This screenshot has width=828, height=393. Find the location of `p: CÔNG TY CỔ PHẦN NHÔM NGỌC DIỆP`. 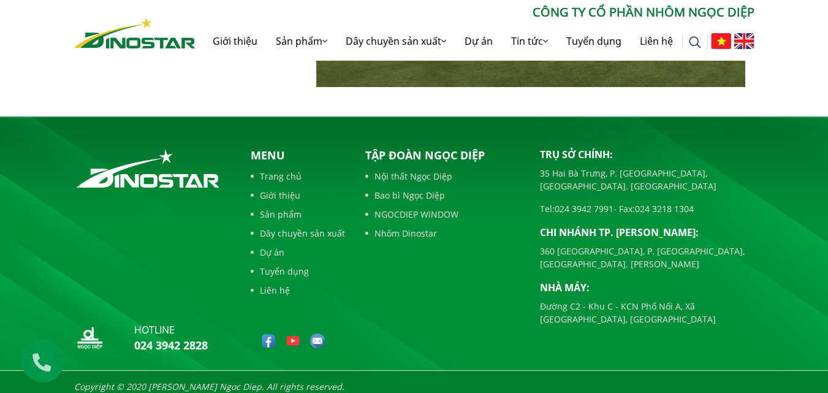

p: CÔNG TY CỔ PHẦN NHÔM NGỌC DIỆP is located at coordinates (475, 12).